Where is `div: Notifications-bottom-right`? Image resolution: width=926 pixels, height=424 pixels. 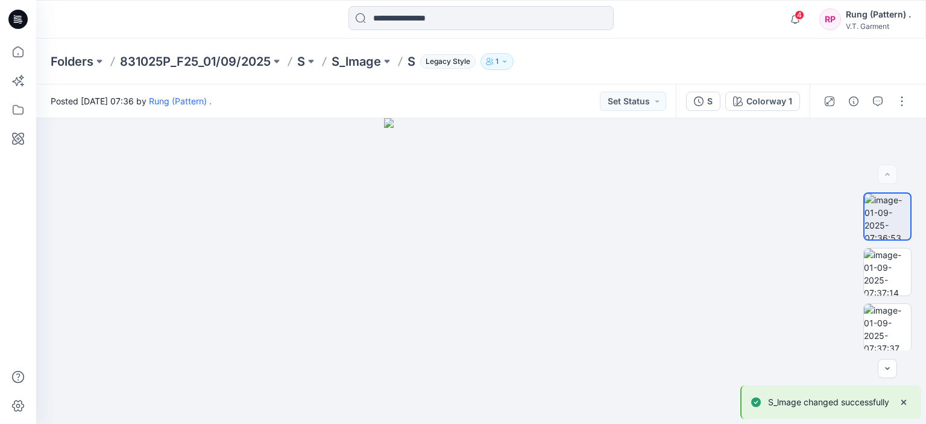
div: Notifications-bottom-right is located at coordinates (831, 402).